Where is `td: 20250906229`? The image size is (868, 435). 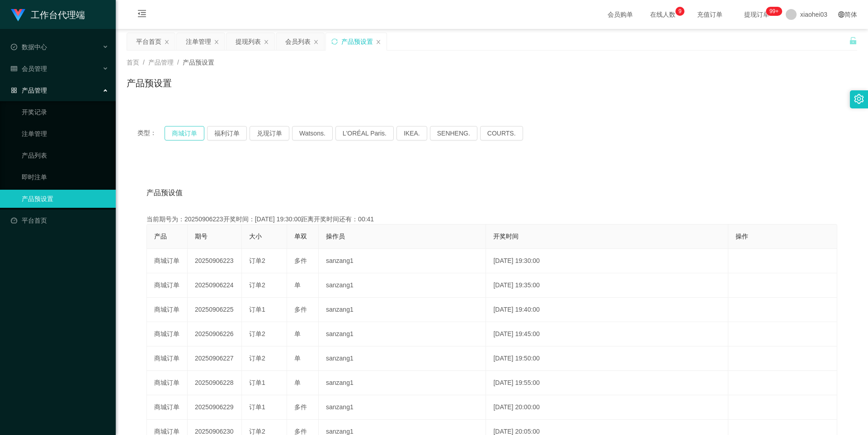 td: 20250906229 is located at coordinates (215, 408).